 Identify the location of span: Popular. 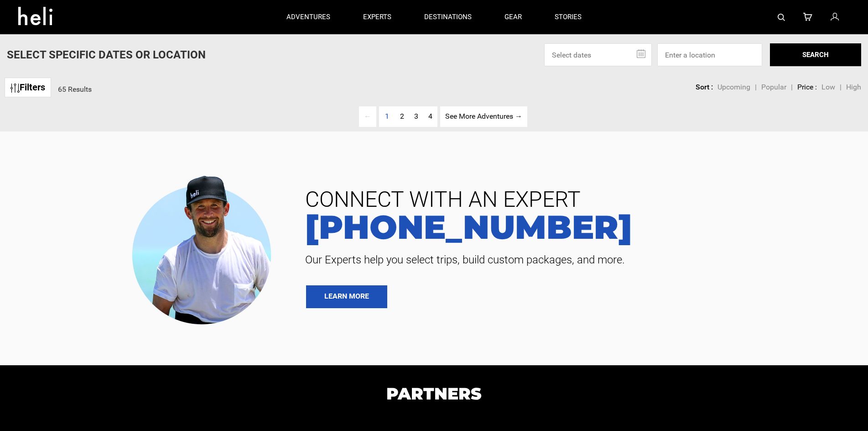
(774, 87).